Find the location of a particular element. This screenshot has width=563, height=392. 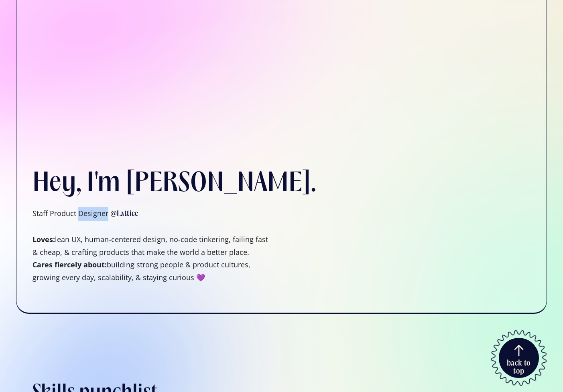

strong: Cares fiercely about: is located at coordinates (69, 264).